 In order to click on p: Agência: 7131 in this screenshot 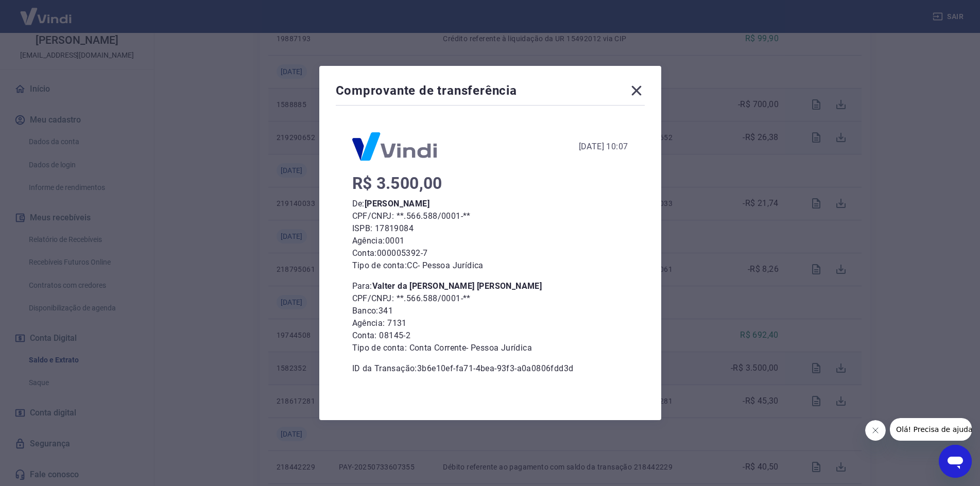, I will do `click(490, 324)`.